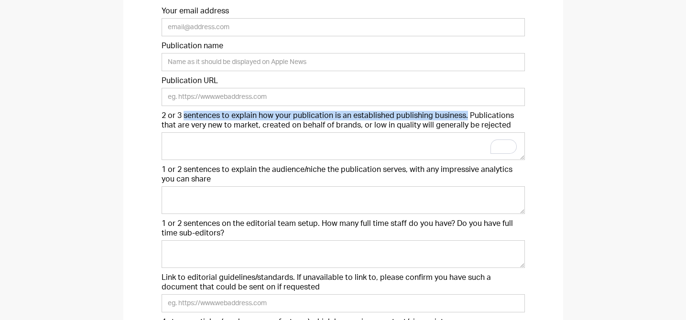  I want to click on input: email@address.com, so click(343, 27).